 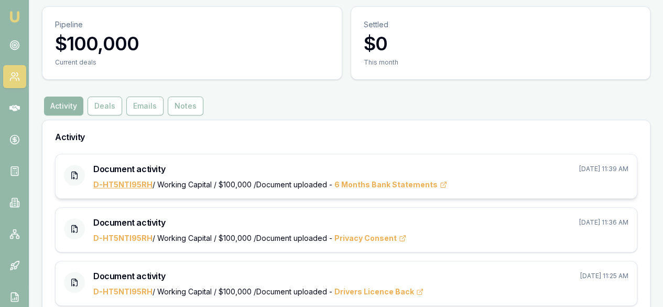 What do you see at coordinates (500, 62) in the screenshot?
I see `div: This month` at bounding box center [500, 62].